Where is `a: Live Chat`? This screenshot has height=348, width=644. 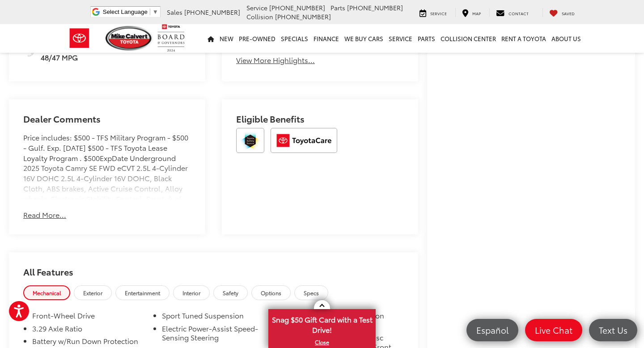 a: Live Chat is located at coordinates (554, 330).